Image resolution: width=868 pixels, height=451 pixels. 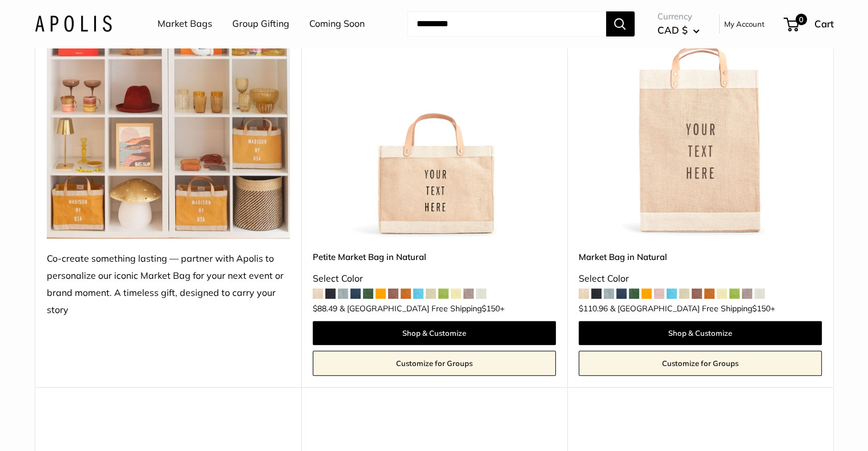 I want to click on a: Petite Market Bag in Natural, so click(x=434, y=257).